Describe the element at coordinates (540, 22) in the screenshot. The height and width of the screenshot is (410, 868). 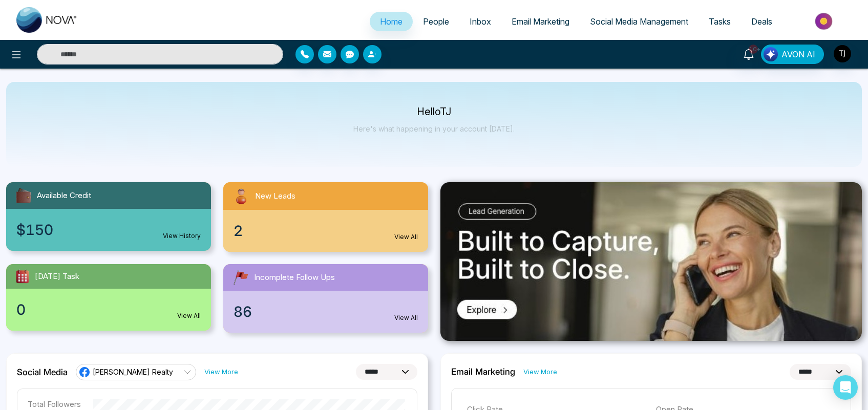
I see `span: Email Marketing` at that location.